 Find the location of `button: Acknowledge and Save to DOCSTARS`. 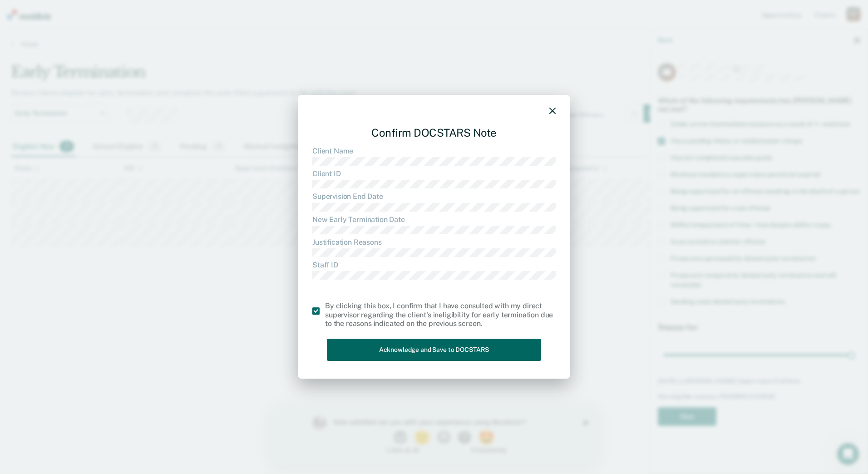

button: Acknowledge and Save to DOCSTARS is located at coordinates (434, 350).